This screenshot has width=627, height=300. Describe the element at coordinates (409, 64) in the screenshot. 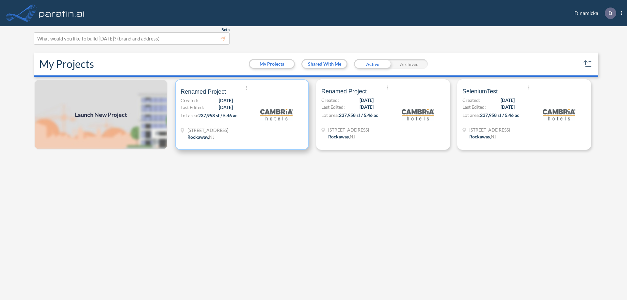

I see `div: Archived` at that location.